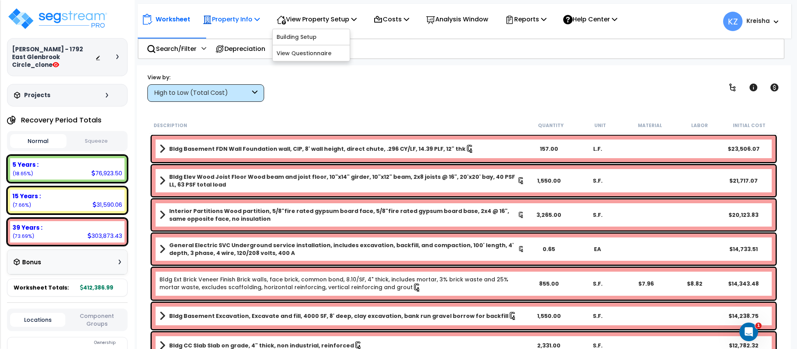 Image resolution: width=797 pixels, height=349 pixels. What do you see at coordinates (551, 126) in the screenshot?
I see `small: Quantity` at bounding box center [551, 126].